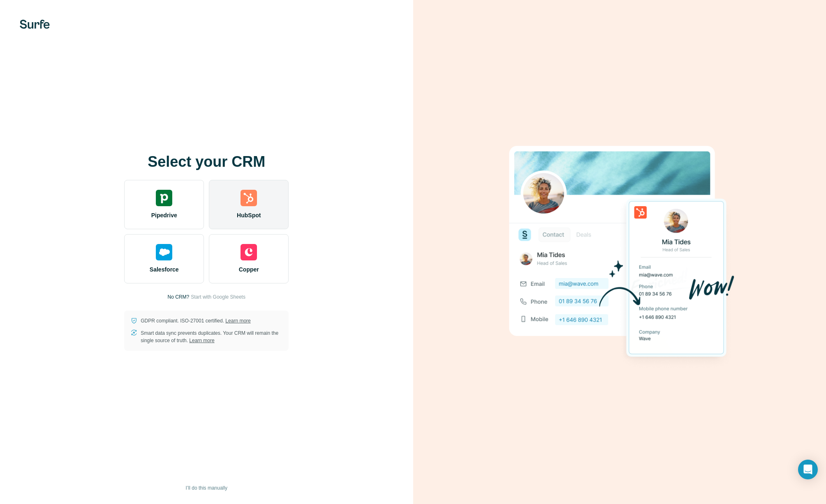  What do you see at coordinates (249, 198) in the screenshot?
I see `img: hubspot's logo` at bounding box center [249, 198].